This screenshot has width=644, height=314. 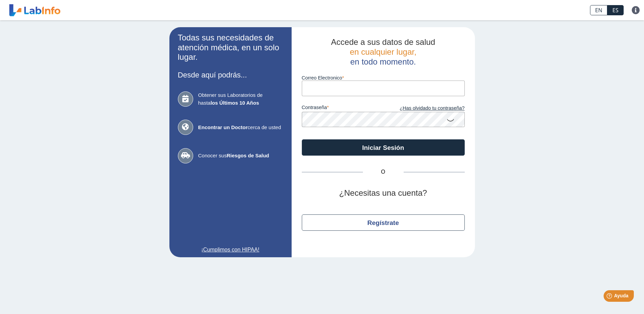 What do you see at coordinates (231, 47) in the screenshot?
I see `h2: Todas sus necesidades de atención médica, en un solo lugar.` at bounding box center [231, 47].